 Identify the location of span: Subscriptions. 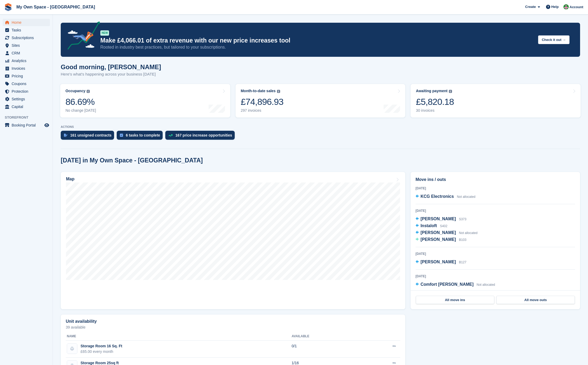
(28, 38).